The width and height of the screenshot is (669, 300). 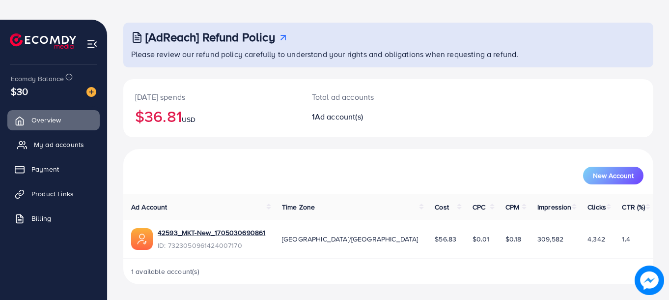 I want to click on span: My ad accounts, so click(x=59, y=144).